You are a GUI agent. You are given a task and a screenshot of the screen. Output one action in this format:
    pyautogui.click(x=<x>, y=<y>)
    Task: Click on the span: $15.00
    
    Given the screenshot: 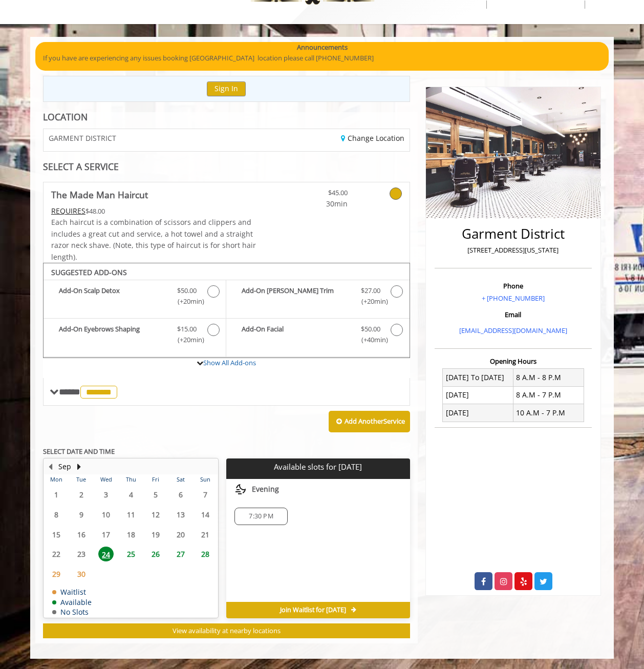 What is the action you would take?
    pyautogui.click(x=187, y=329)
    